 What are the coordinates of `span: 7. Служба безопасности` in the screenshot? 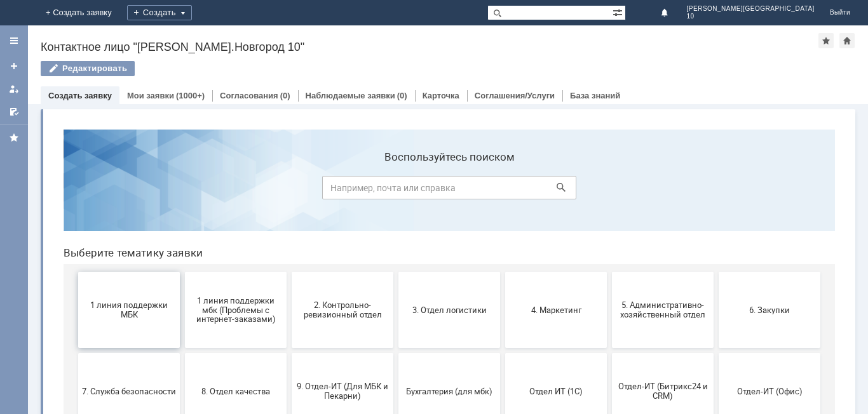 It's located at (76, 271).